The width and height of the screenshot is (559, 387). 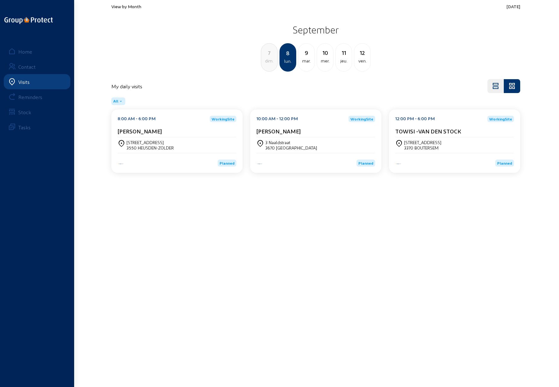 What do you see at coordinates (423, 148) in the screenshot?
I see `div: 3370 BOUTERSEM` at bounding box center [423, 148].